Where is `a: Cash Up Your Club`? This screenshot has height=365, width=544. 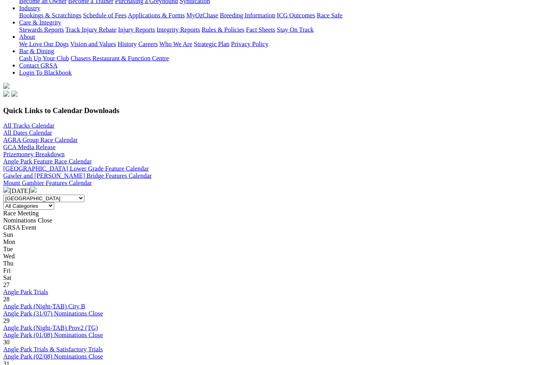 a: Cash Up Your Club is located at coordinates (44, 58).